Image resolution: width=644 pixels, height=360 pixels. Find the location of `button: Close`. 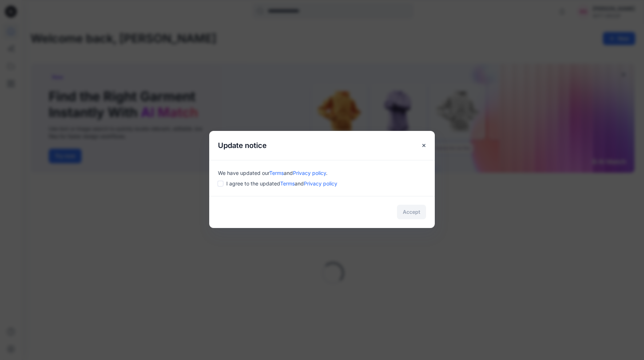

button: Close is located at coordinates (424, 145).